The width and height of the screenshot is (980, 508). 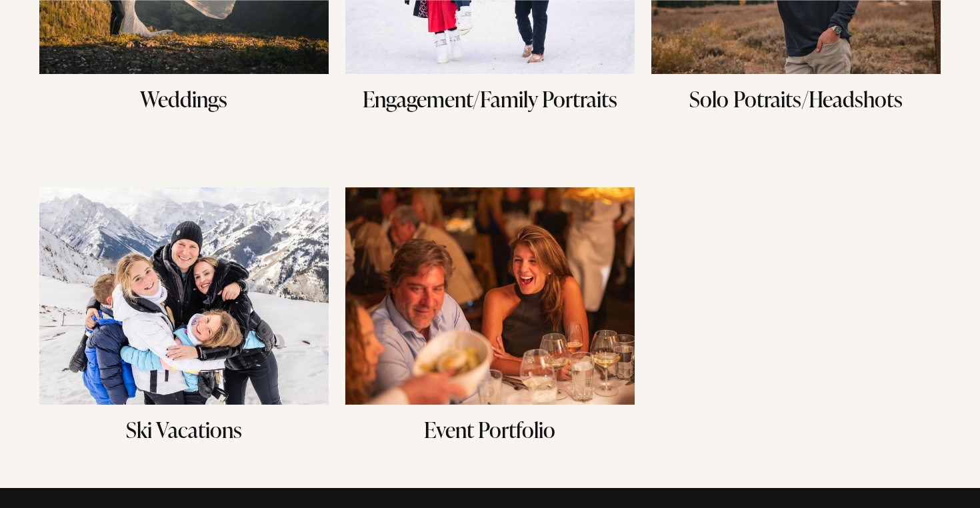 I want to click on a: Event Portfolio Event Portfolio, so click(x=490, y=322).